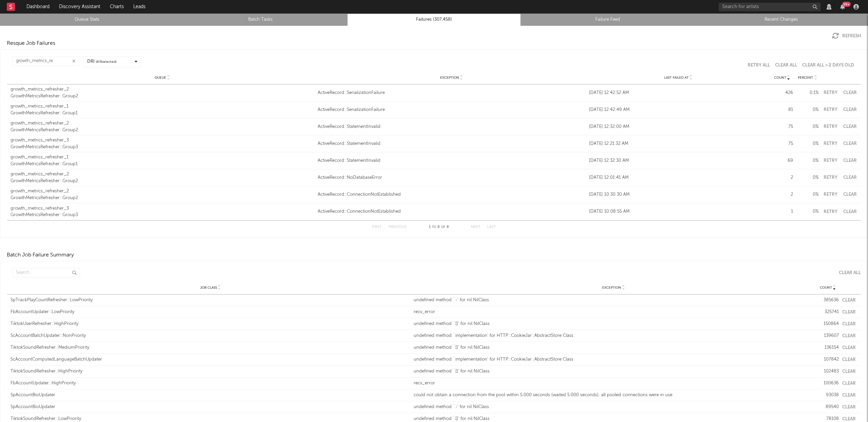 The width and height of the screenshot is (868, 422). What do you see at coordinates (210, 324) in the screenshot?
I see `div: TiktokUserRefresher::HighPriority` at bounding box center [210, 324].